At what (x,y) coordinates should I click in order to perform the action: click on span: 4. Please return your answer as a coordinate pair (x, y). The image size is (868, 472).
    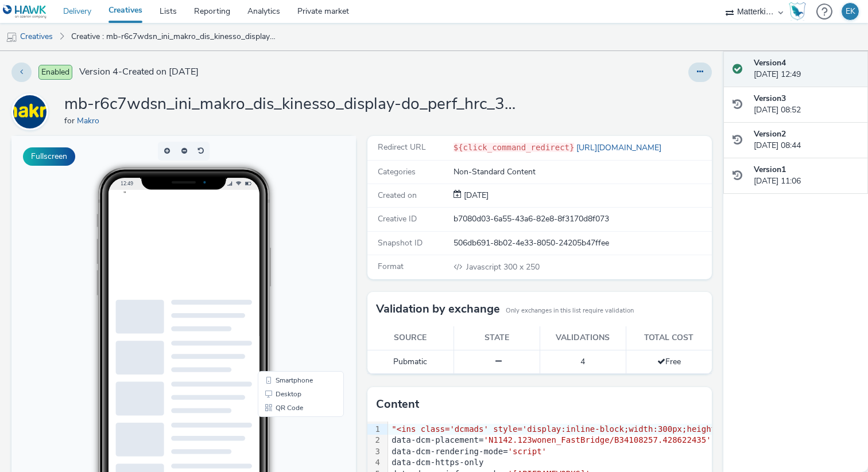
    Looking at the image, I should click on (583, 362).